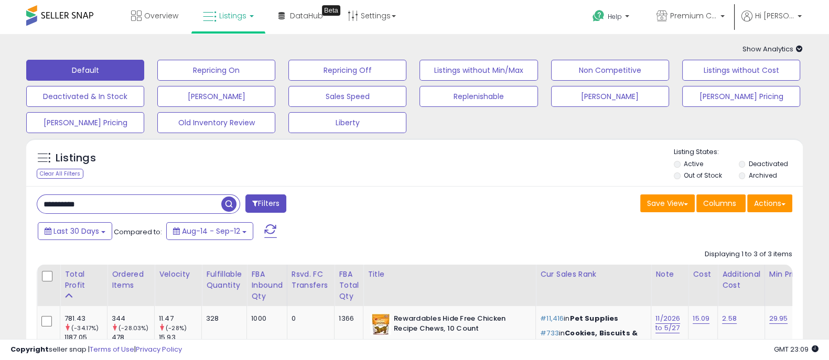  Describe the element at coordinates (762, 175) in the screenshot. I see `label: Archived` at that location.